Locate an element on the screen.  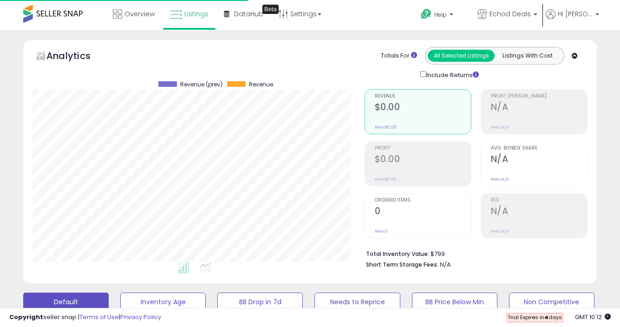
div: Include Returns is located at coordinates (452, 74).